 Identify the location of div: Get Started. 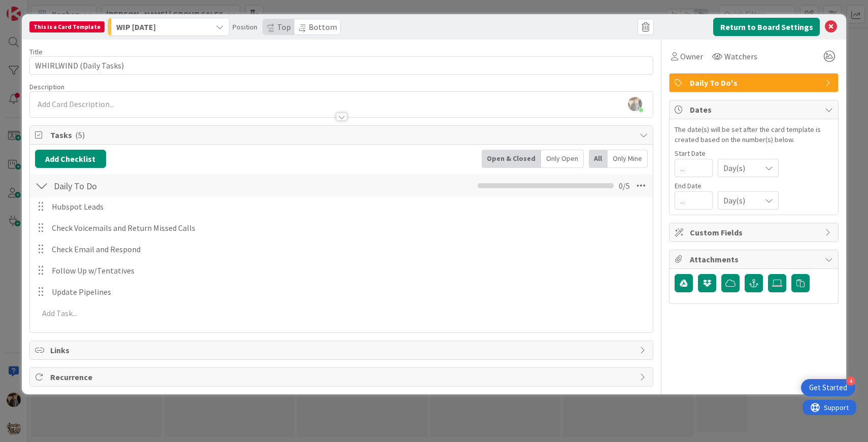
(828, 388).